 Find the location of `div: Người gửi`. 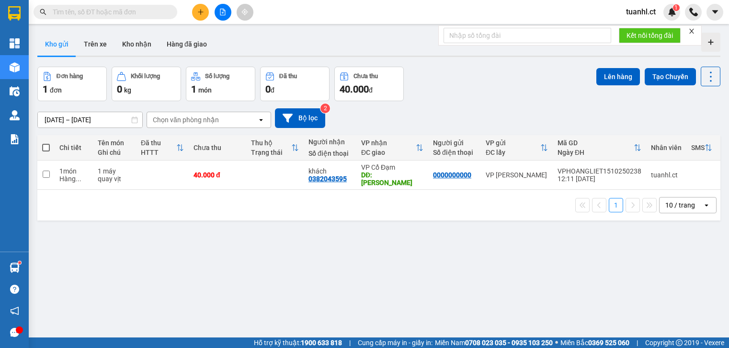

div: Người gửi is located at coordinates (454, 143).